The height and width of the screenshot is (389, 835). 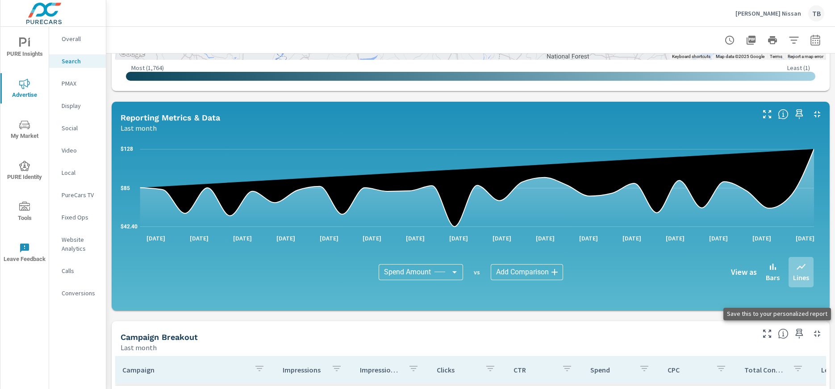 I want to click on div: PMAX, so click(x=77, y=84).